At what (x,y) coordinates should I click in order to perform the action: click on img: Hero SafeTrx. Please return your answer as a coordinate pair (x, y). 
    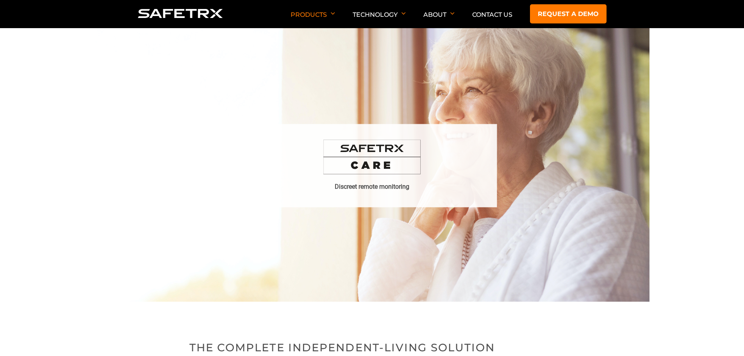
    Looking at the image, I should click on (372, 165).